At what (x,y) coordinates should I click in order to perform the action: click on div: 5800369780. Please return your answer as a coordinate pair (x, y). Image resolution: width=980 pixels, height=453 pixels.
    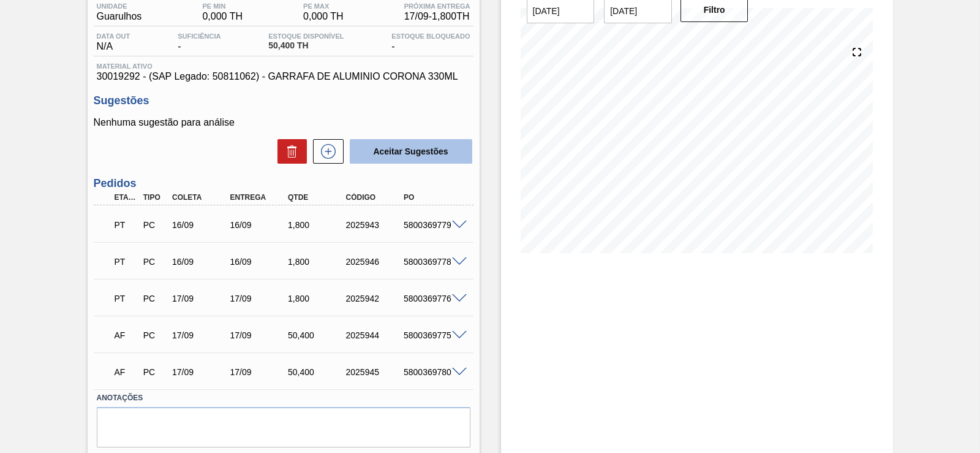
    Looking at the image, I should click on (432, 372).